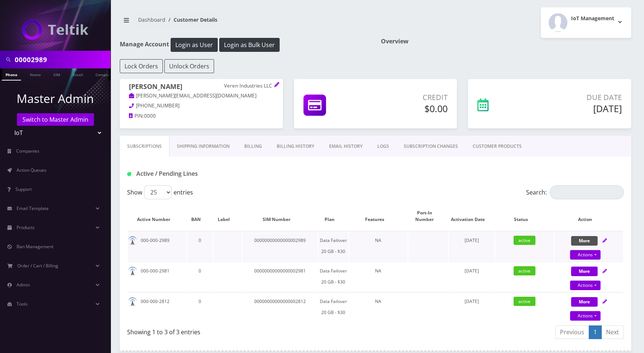 This screenshot has height=353, width=644. Describe the element at coordinates (141, 66) in the screenshot. I see `button: Lock Orders` at that location.